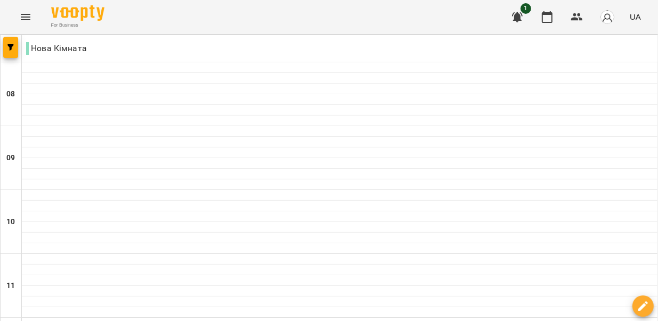 This screenshot has height=321, width=658. Describe the element at coordinates (78, 13) in the screenshot. I see `img: Voopty Logo` at that location.